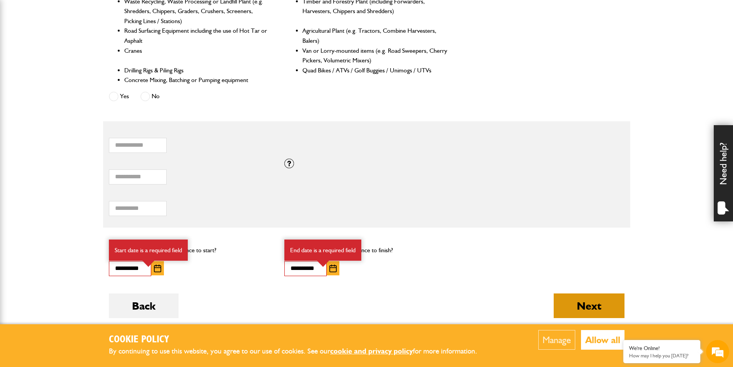  I want to click on h2: Cookie Policy, so click(299, 339).